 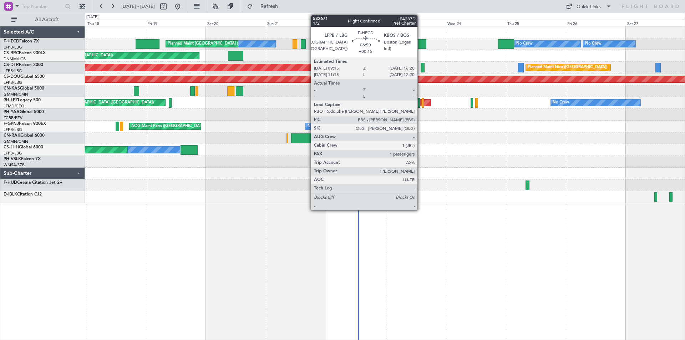 What do you see at coordinates (24, 88) in the screenshot?
I see `a: CN-KASGlobal 5000` at bounding box center [24, 88].